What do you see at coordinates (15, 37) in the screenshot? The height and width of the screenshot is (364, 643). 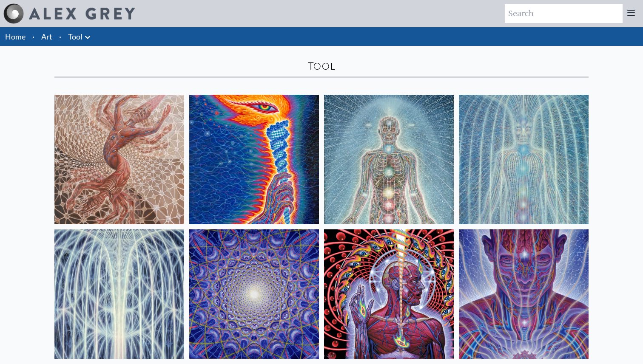 I see `a: Home` at bounding box center [15, 37].